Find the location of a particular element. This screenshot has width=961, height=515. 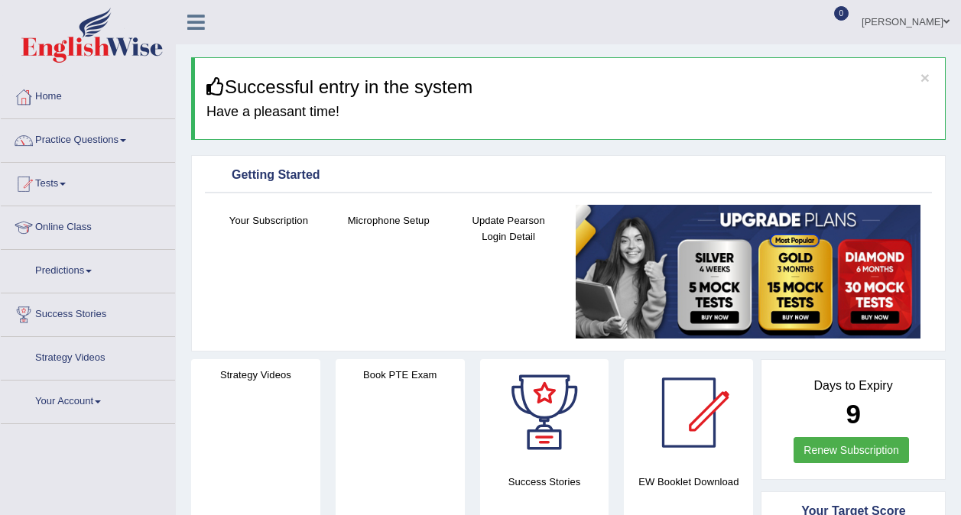

a: Tests is located at coordinates (88, 182).